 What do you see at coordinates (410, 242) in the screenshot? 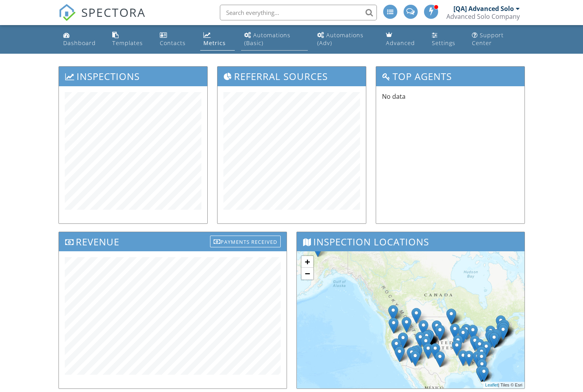
I see `h3: Inspection Locations` at bounding box center [410, 242].